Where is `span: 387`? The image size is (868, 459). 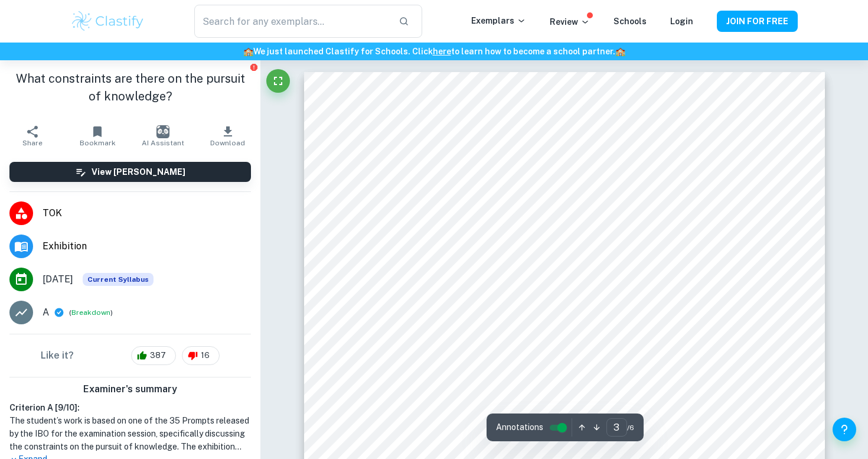 span: 387 is located at coordinates (158, 355).